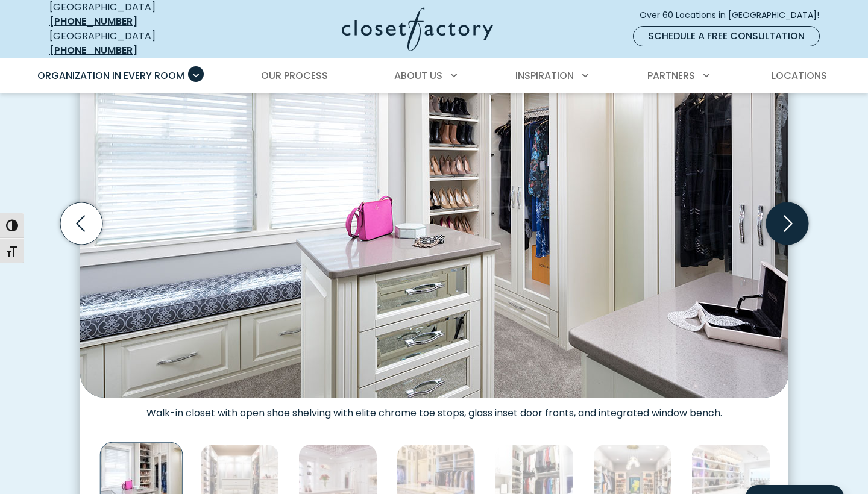 This screenshot has width=868, height=494. I want to click on figcaption: Walk-in closet with open shoe shelving with elite chrome toe stops, glass inset door fronts, and ..., so click(434, 409).